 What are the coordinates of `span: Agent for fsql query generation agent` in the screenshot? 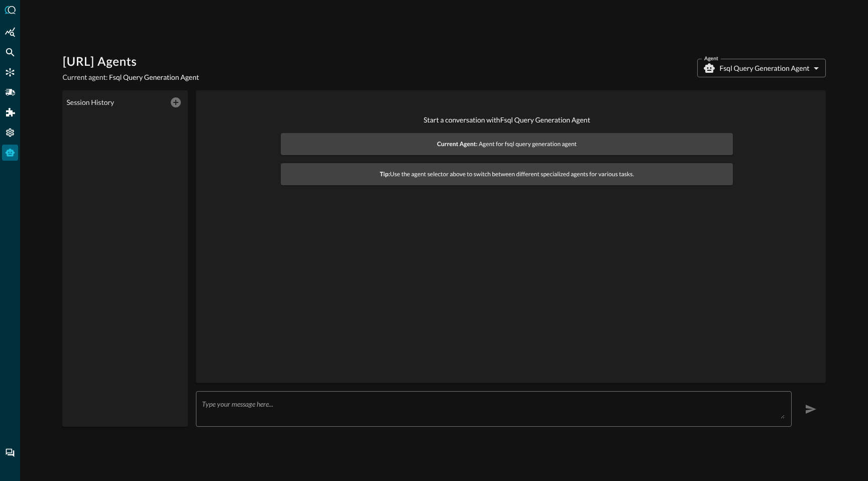 It's located at (507, 144).